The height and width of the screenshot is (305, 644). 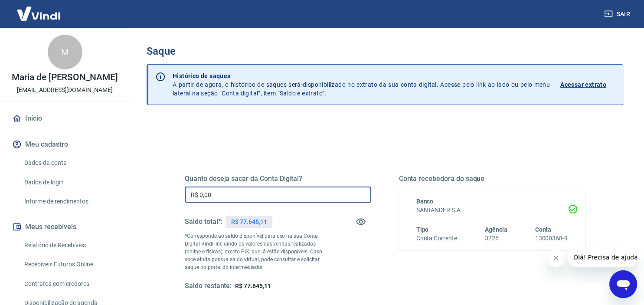 I want to click on a: Recebíveis Futuros Online, so click(x=69, y=264).